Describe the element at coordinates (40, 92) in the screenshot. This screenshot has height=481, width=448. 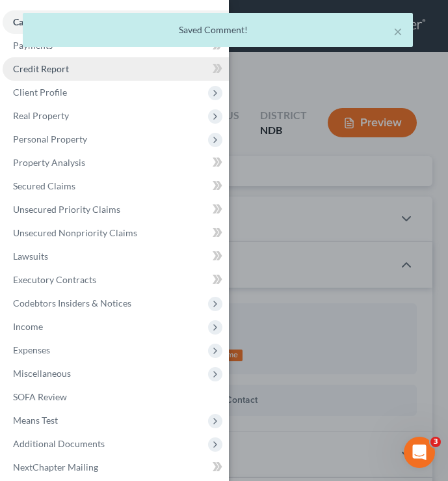
I see `span: Client Profile` at that location.